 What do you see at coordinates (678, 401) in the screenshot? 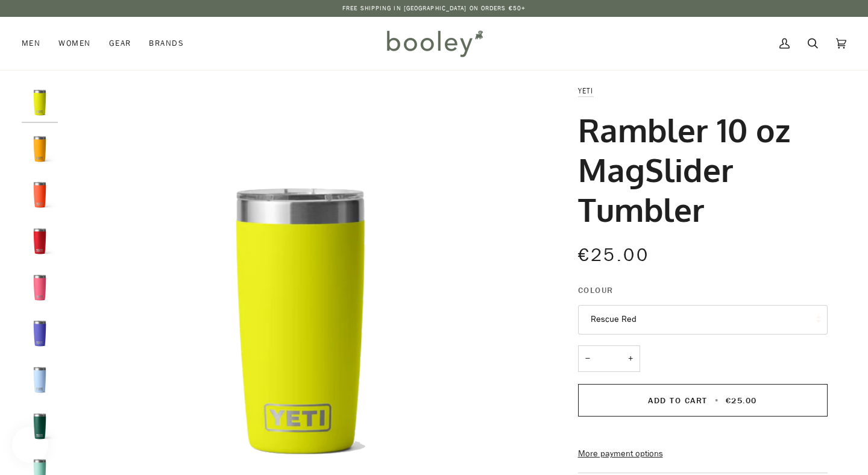
I see `span: Add to Cart` at bounding box center [678, 401].